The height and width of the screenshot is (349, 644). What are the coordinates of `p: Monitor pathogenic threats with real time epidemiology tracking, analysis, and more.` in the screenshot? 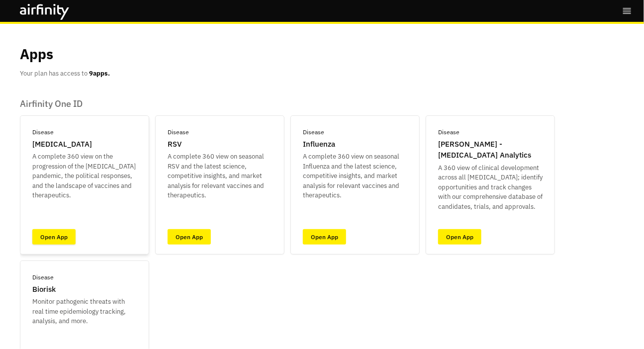 It's located at (84, 311).